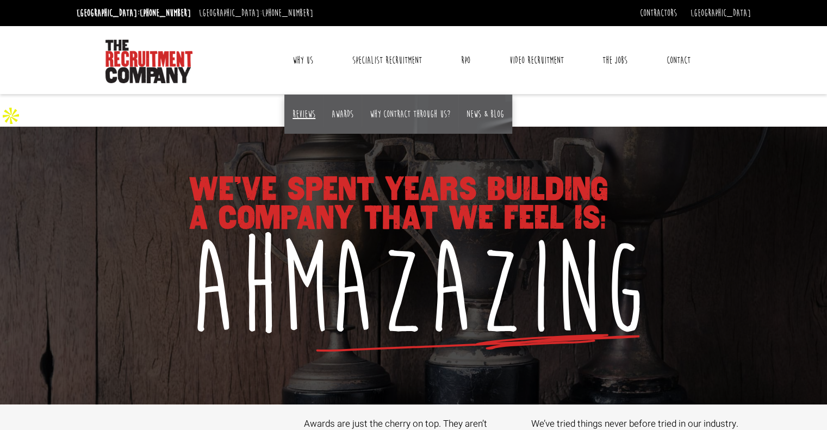  I want to click on a: Video Recruitment, so click(536, 60).